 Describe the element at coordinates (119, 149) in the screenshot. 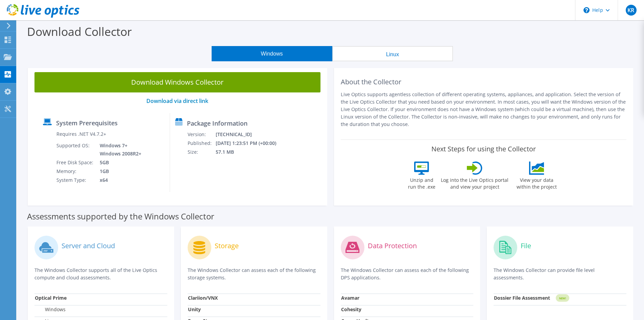

I see `td: Windows 7+ Windows 2008R2+` at that location.